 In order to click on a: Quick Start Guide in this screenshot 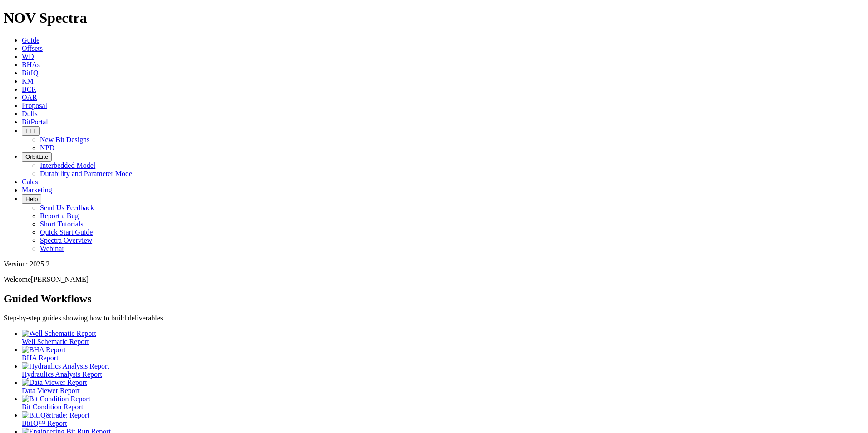, I will do `click(66, 232)`.